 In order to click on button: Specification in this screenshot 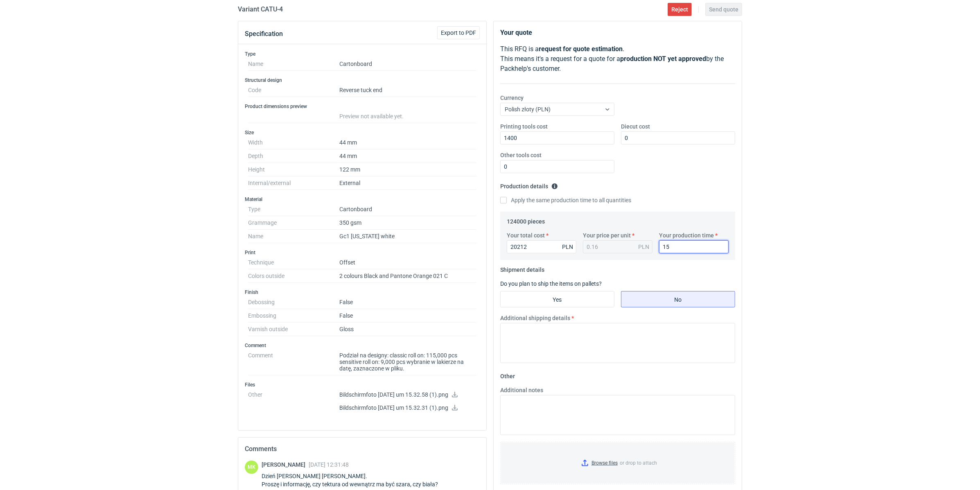, I will do `click(264, 34)`.